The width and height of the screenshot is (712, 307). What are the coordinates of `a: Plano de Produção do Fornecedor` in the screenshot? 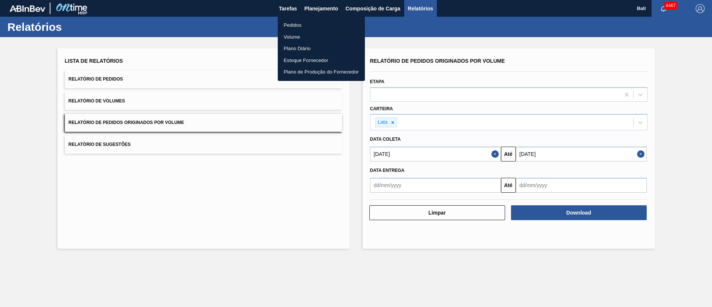 It's located at (321, 72).